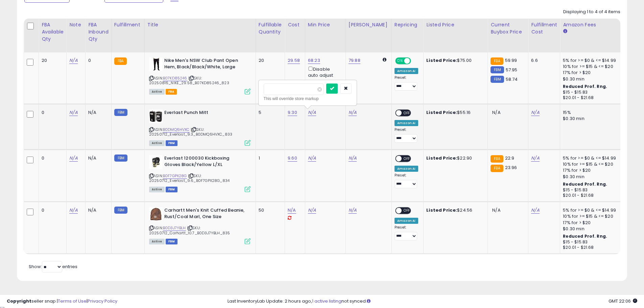 This screenshot has height=308, width=644. I want to click on a: 79.88, so click(354, 60).